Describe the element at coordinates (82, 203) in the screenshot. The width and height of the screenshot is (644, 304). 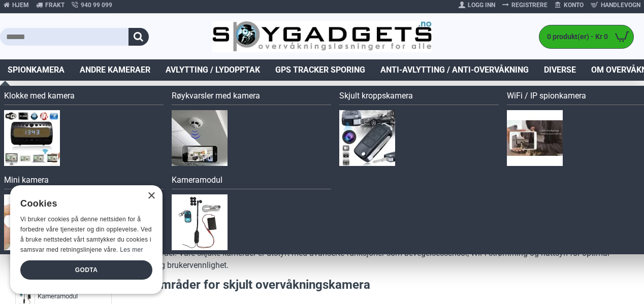
I see `div: Cookies` at that location.